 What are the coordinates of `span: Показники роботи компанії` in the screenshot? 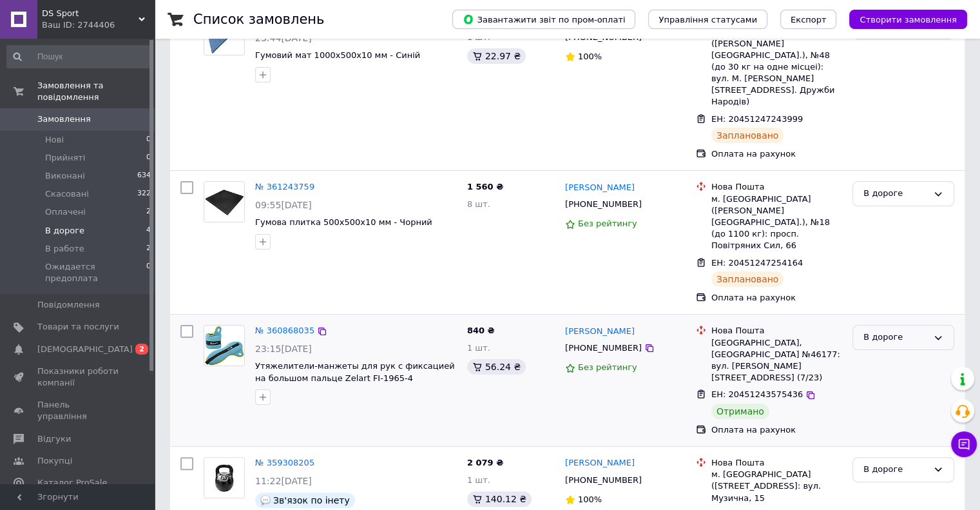 It's located at (78, 377).